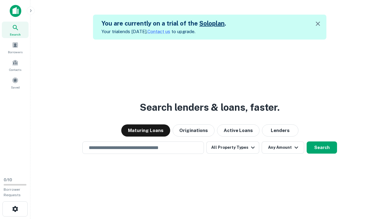 The width and height of the screenshot is (389, 219). I want to click on a: Contact us, so click(159, 31).